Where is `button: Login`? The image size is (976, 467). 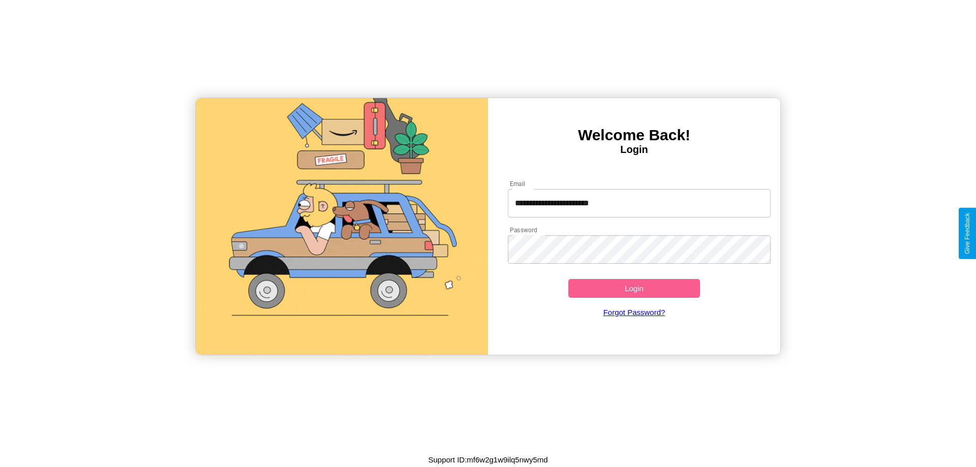 button: Login is located at coordinates (634, 288).